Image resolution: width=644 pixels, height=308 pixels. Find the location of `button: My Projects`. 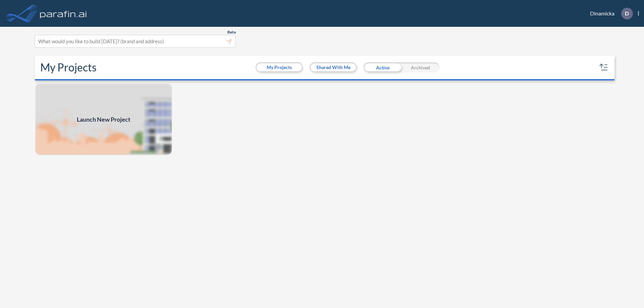

button: My Projects is located at coordinates (279, 68).